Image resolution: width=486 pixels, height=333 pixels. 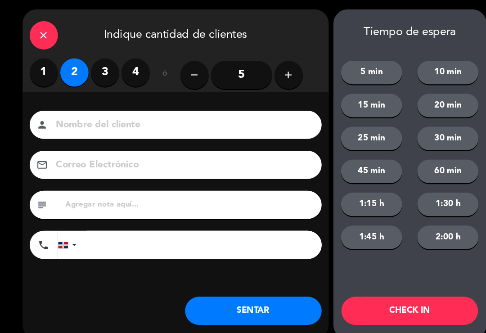 I want to click on button: 25 min, so click(x=355, y=132).